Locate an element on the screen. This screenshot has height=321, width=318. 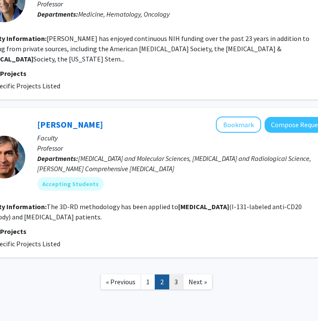
a: Previous is located at coordinates (120, 282).